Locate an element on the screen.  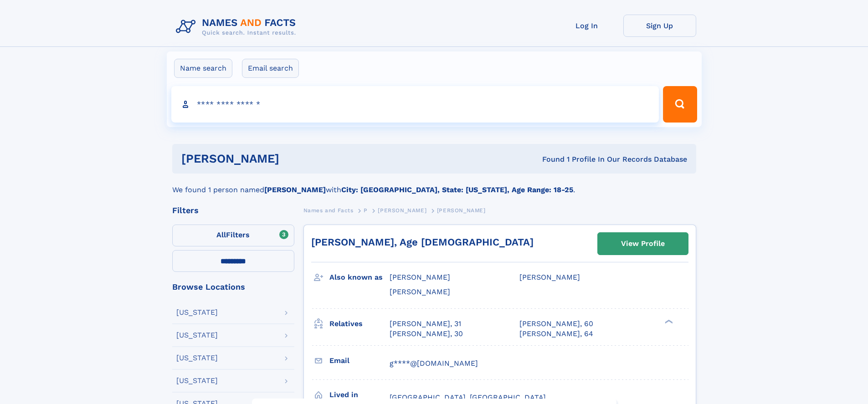
label: Email search is located at coordinates (270, 68).